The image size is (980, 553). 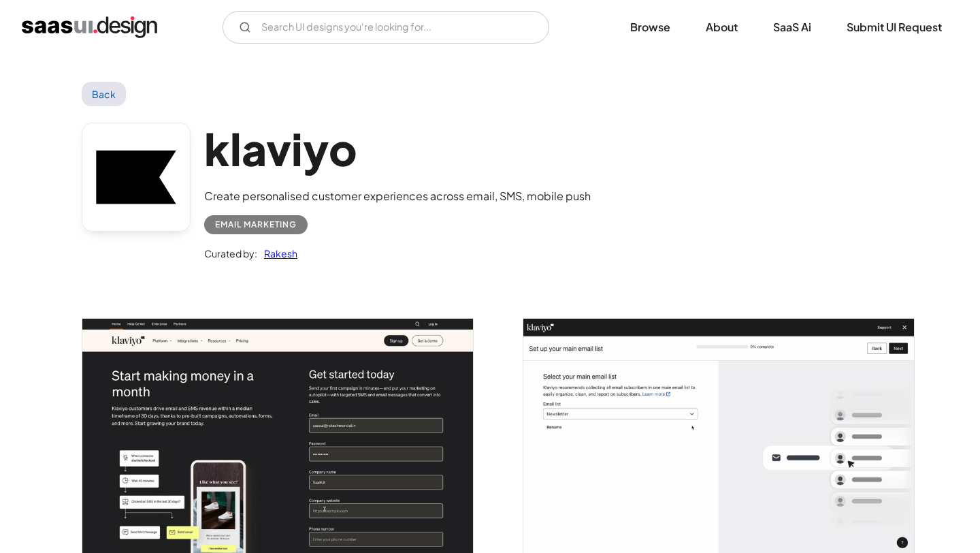 What do you see at coordinates (650, 27) in the screenshot?
I see `a: Browse` at bounding box center [650, 27].